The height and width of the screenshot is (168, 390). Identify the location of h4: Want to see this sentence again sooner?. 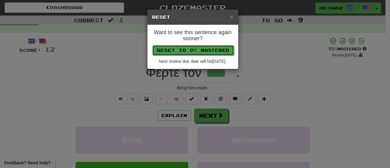
(193, 36).